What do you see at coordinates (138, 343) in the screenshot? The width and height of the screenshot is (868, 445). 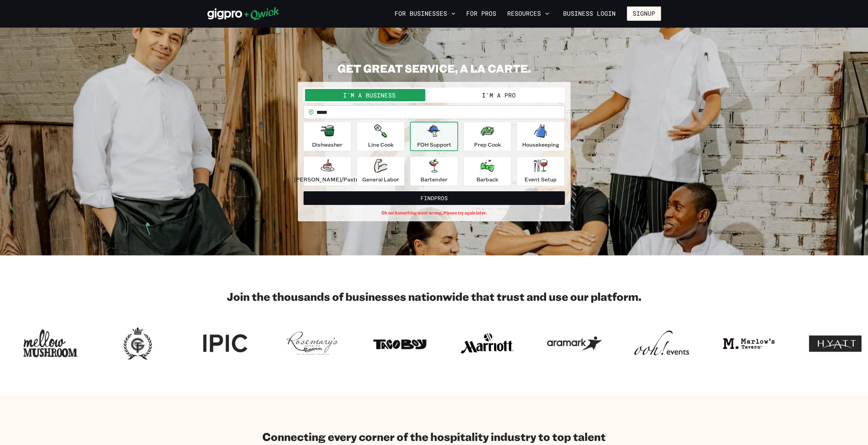 I see `img: Logo for Georgian Terrace` at bounding box center [138, 343].